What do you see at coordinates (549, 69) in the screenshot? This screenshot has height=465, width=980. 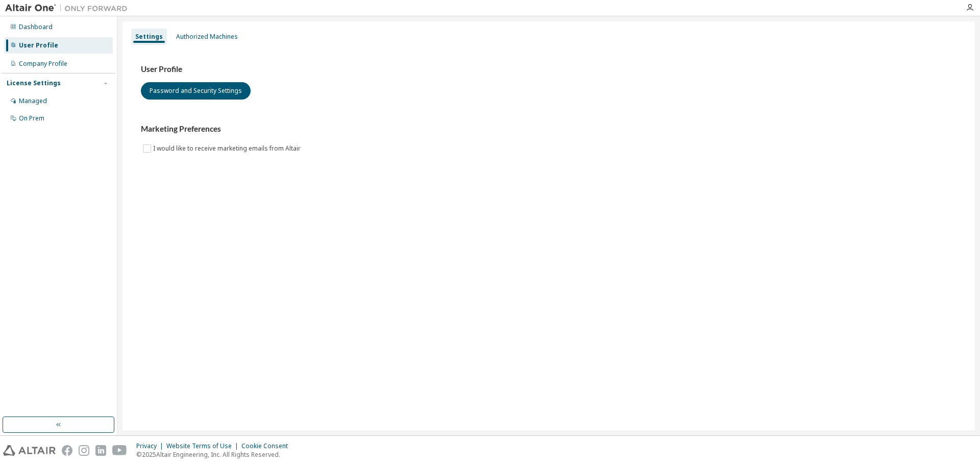 I see `h3: User Profile` at bounding box center [549, 69].